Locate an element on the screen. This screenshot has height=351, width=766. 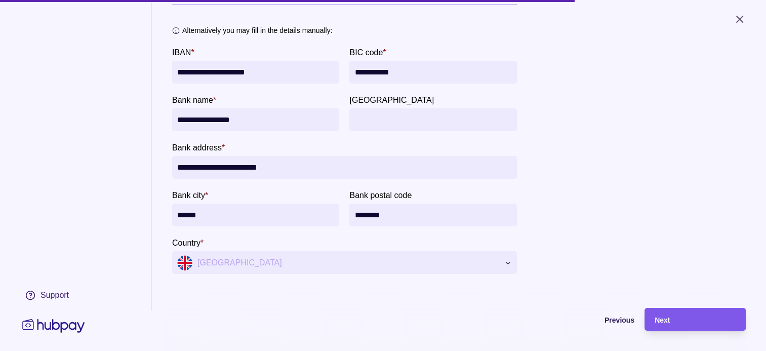
p: Bank address is located at coordinates (197, 147).